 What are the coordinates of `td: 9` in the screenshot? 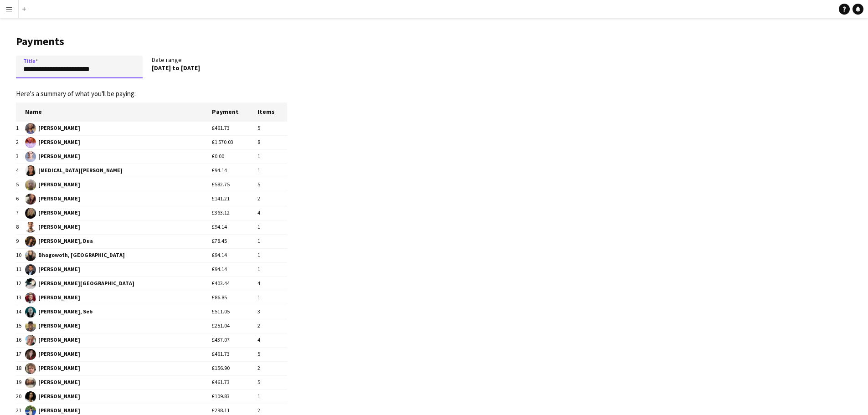 It's located at (21, 241).